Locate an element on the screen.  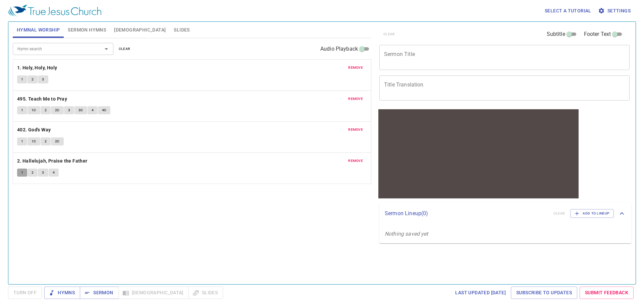
span: clear is located at coordinates (124, 49).